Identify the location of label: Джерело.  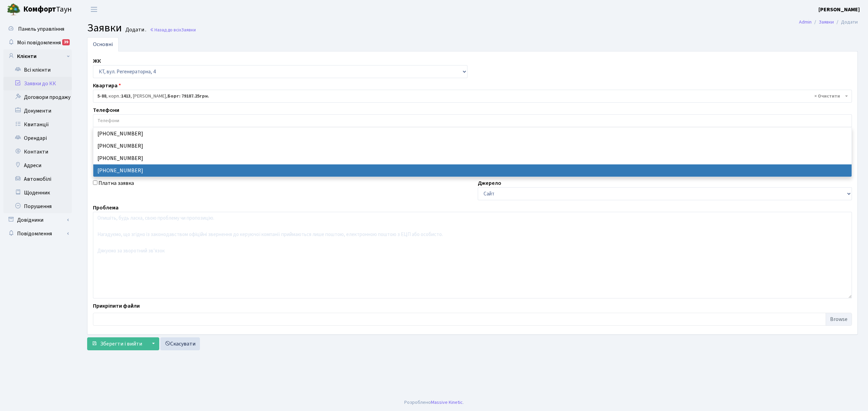
(490, 183).